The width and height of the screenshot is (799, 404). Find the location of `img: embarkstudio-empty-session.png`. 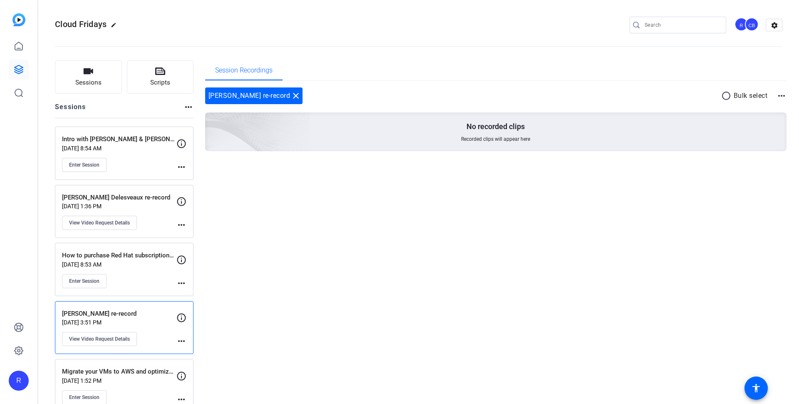

img: embarkstudio-empty-session.png is located at coordinates (211, 120).